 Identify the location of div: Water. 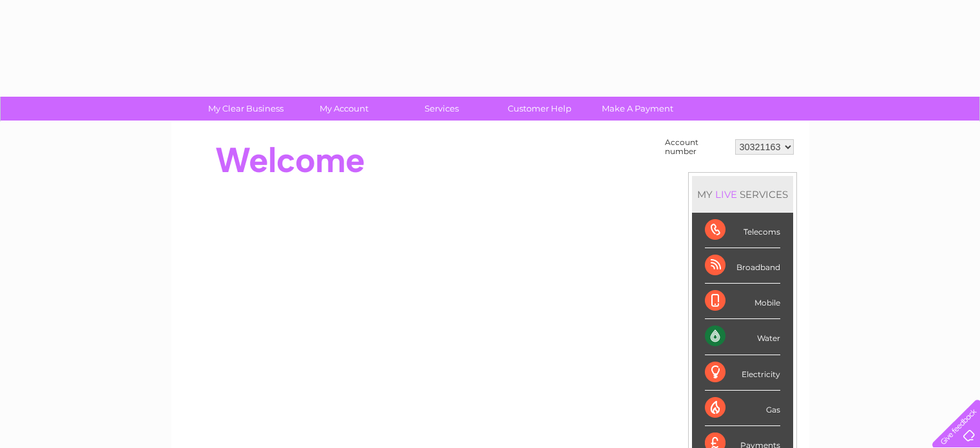
(742, 337).